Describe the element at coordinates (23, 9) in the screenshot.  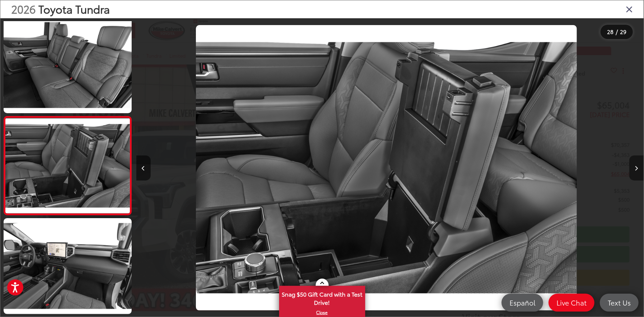
I see `span: 2026` at that location.